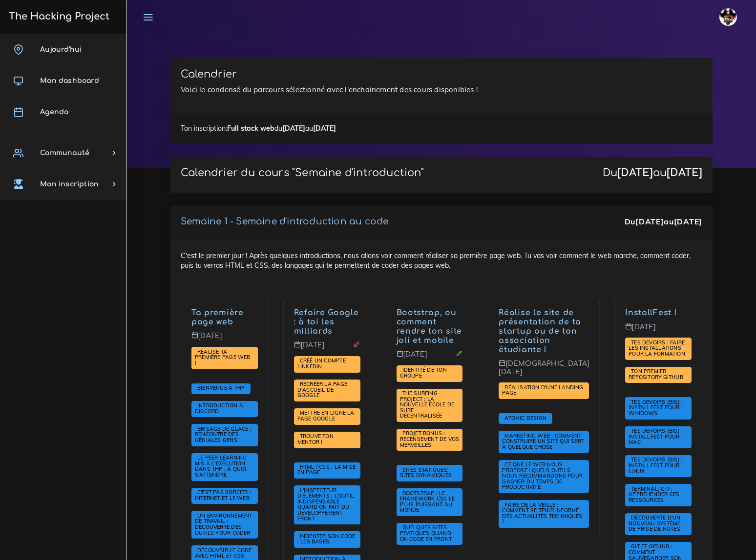 Image resolution: width=756 pixels, height=560 pixels. What do you see at coordinates (655, 436) in the screenshot?
I see `span: Tes devoirs (bis) : Installfest pour MAC` at bounding box center [655, 436].